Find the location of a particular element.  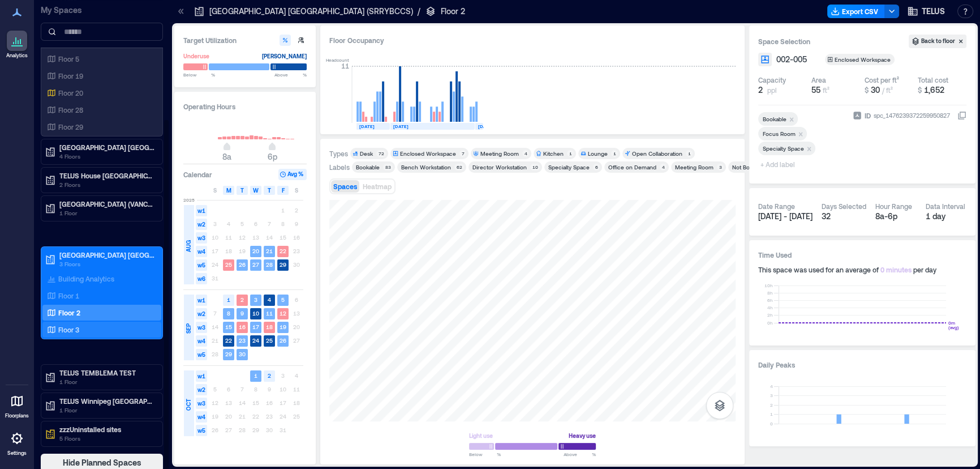

h3: Space Selection is located at coordinates (834, 41).